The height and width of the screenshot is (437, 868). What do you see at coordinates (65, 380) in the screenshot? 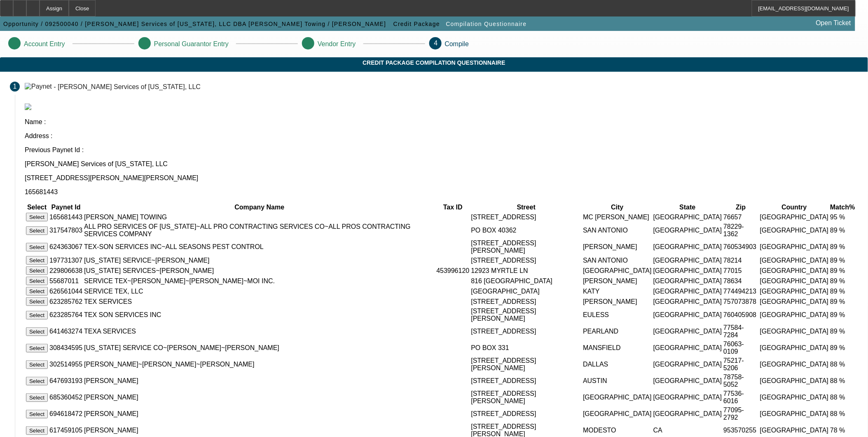
I see `td: 647693193` at bounding box center [65, 380].